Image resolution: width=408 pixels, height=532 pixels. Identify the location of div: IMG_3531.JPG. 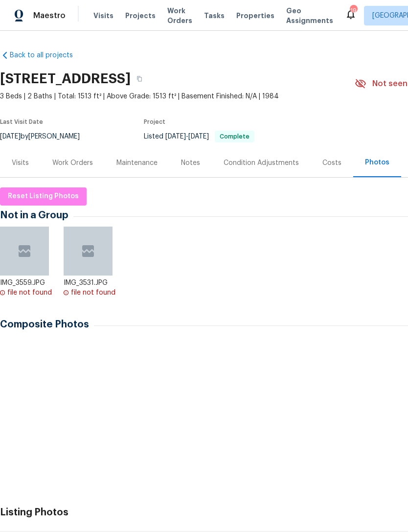
(92, 283).